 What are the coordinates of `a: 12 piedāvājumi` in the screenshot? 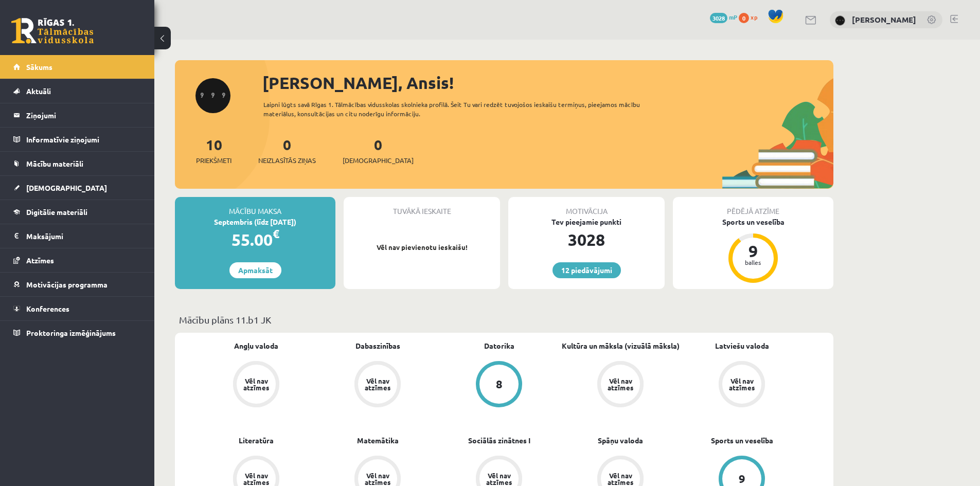 It's located at (586, 270).